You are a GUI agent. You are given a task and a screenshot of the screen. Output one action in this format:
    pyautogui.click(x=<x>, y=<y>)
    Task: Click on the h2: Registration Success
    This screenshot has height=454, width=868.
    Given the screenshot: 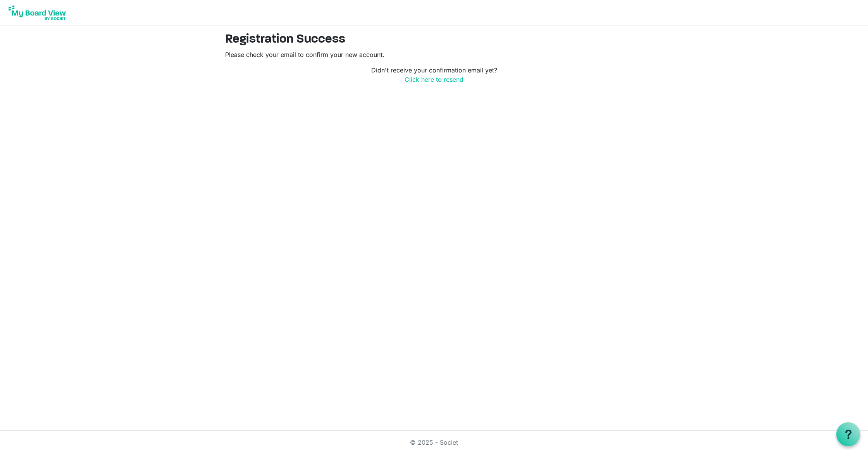 What is the action you would take?
    pyautogui.click(x=434, y=39)
    